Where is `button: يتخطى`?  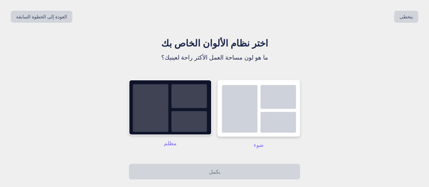
button: يتخطى is located at coordinates (406, 17).